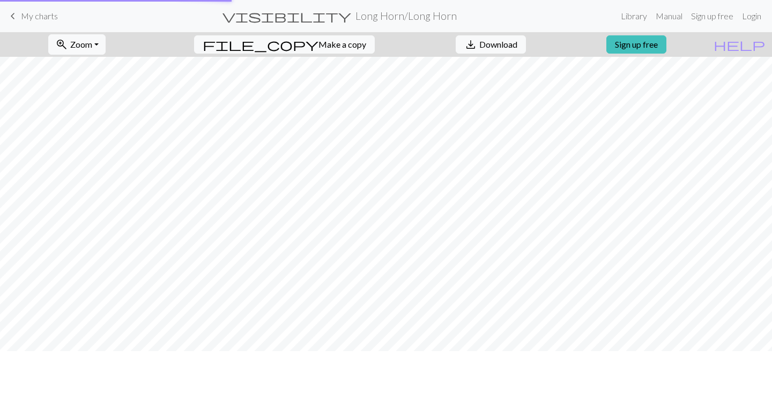 The height and width of the screenshot is (410, 772). Describe the element at coordinates (13, 16) in the screenshot. I see `span: keyboard_arrow_left` at that location.